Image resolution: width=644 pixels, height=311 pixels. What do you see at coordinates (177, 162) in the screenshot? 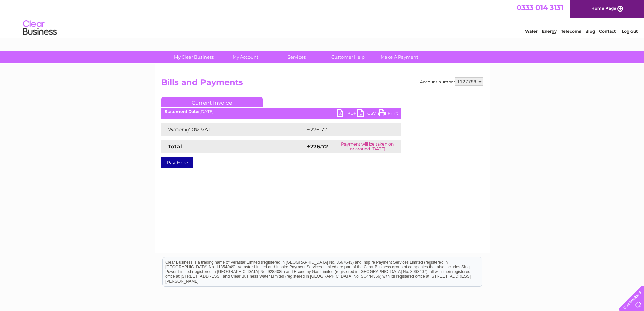
I see `a: Pay Here` at bounding box center [177, 162].